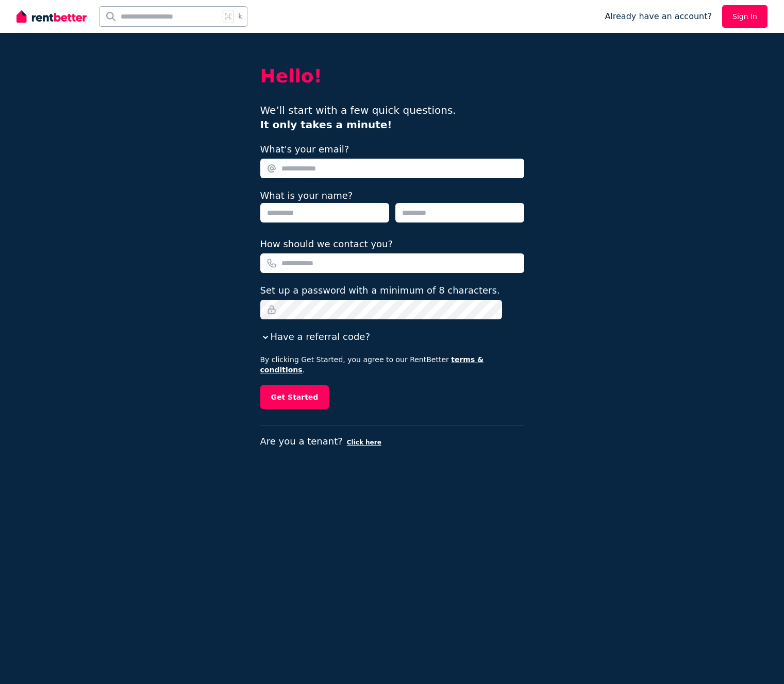  Describe the element at coordinates (307, 195) in the screenshot. I see `label: What is your name?` at that location.